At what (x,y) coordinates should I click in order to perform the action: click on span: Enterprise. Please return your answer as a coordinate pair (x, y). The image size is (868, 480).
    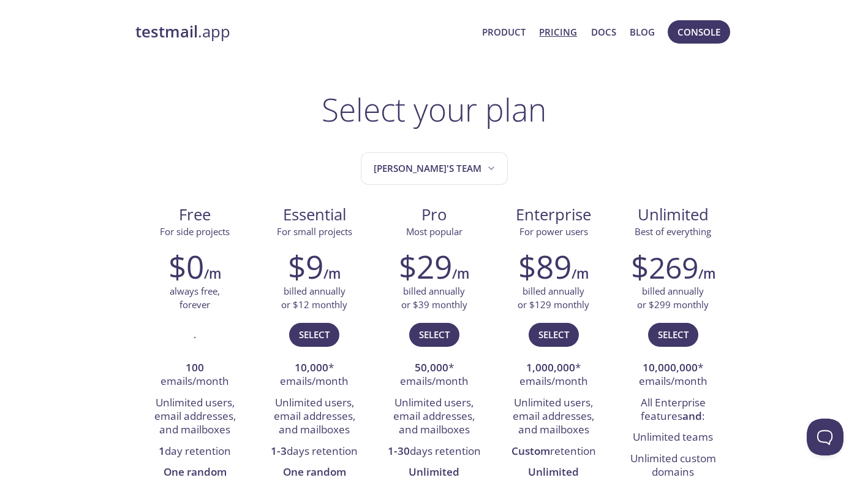
    Looking at the image, I should click on (554, 215).